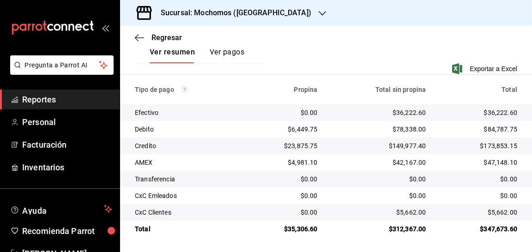 The width and height of the screenshot is (532, 252). Describe the element at coordinates (479, 146) in the screenshot. I see `div: $173,853.15` at that location.